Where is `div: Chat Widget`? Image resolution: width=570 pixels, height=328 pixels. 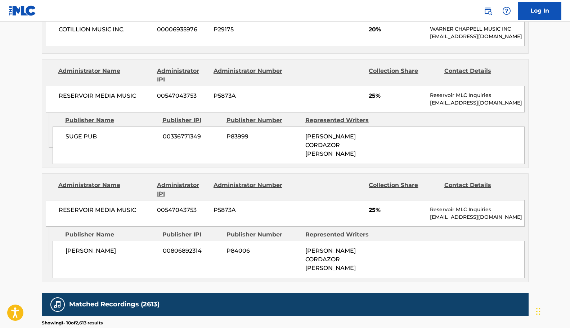
div: Chat Widget is located at coordinates (552, 310).